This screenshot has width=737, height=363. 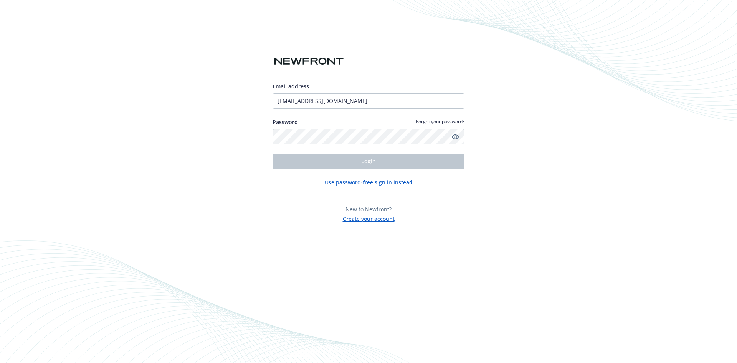 What do you see at coordinates (456, 137) in the screenshot?
I see `a: Show password` at bounding box center [456, 137].